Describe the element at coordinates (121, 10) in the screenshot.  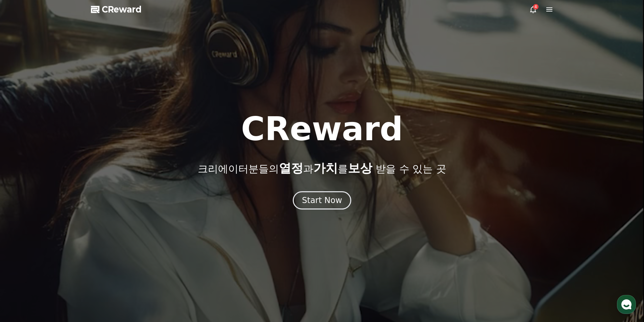
I see `span: CReward` at that location.